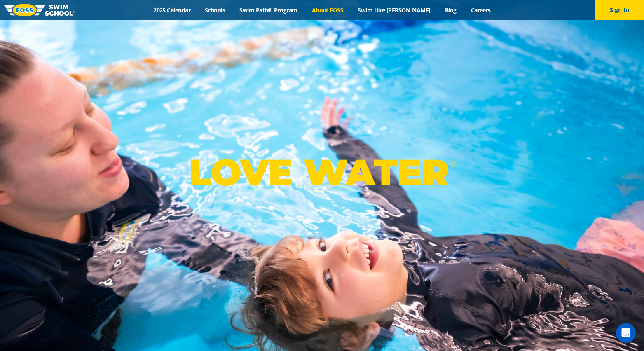 The width and height of the screenshot is (644, 351). What do you see at coordinates (268, 10) in the screenshot?
I see `a: Swim Path® Program` at bounding box center [268, 10].